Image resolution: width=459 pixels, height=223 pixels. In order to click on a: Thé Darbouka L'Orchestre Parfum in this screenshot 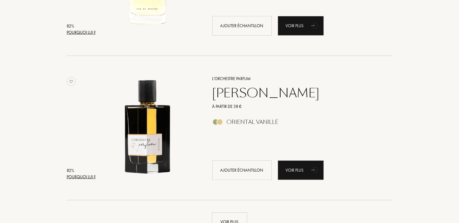, I will do `click(151, 127)`.